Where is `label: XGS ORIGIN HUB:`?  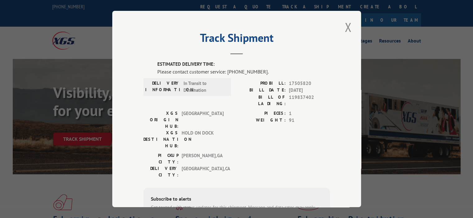 label: XGS ORIGIN HUB: is located at coordinates (161, 120).